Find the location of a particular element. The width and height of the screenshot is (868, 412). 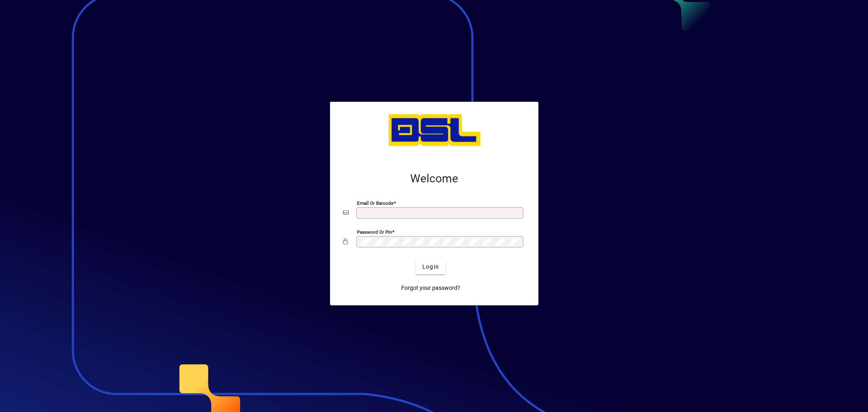

span: Login is located at coordinates (430, 267).